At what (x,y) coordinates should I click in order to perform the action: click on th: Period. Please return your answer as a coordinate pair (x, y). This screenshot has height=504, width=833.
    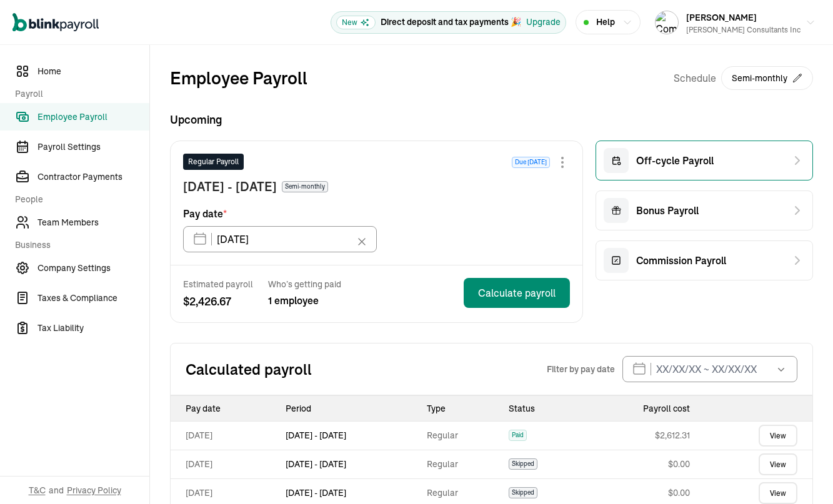
    Looking at the image, I should click on (351, 408).